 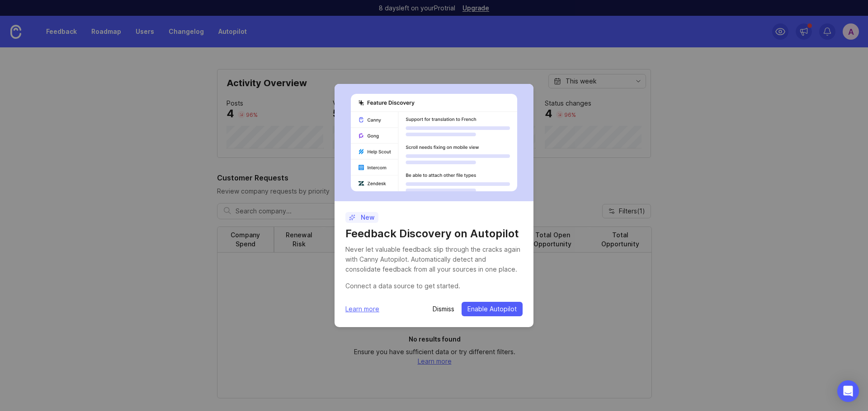 I want to click on span: Enable Autopilot, so click(x=491, y=309).